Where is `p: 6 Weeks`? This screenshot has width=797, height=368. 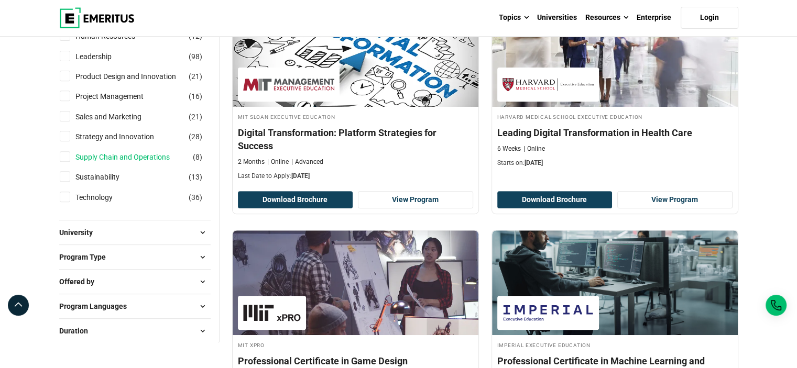 p: 6 Weeks is located at coordinates (509, 149).